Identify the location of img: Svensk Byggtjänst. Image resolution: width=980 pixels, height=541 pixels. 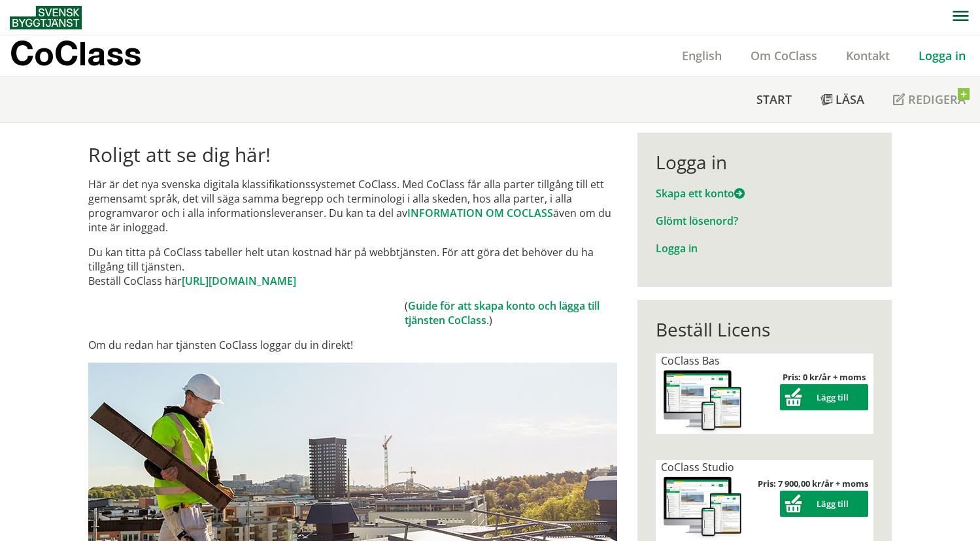
(45, 18).